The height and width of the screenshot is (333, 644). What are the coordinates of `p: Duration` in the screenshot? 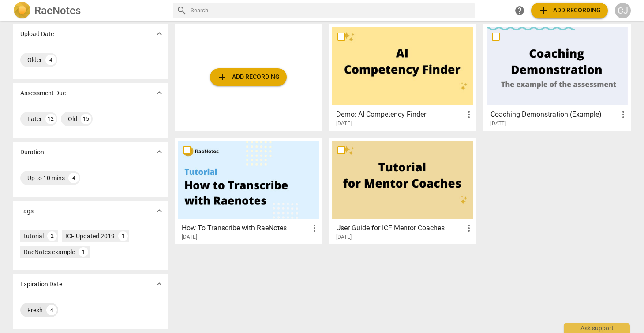 It's located at (32, 152).